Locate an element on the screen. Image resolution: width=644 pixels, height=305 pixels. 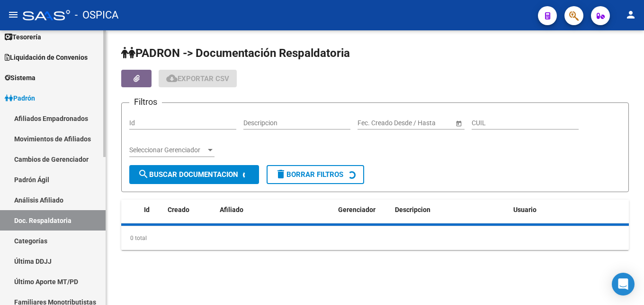
input: End date is located at coordinates (418, 123).